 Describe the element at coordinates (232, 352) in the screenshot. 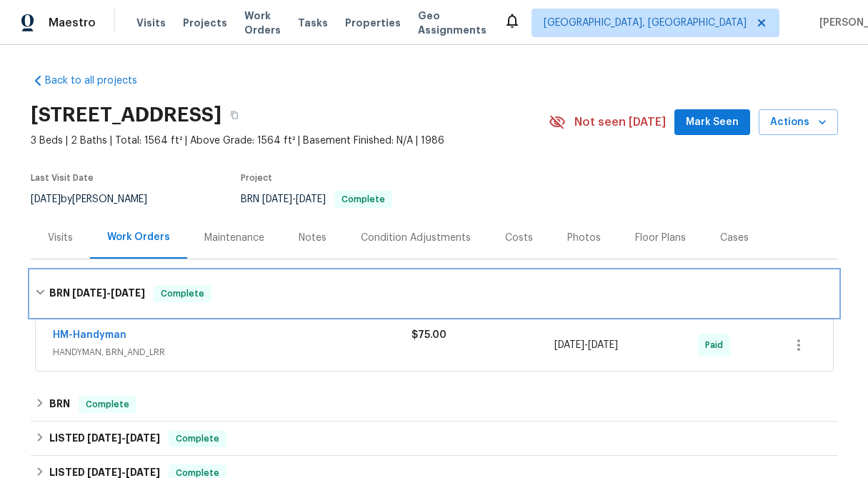

I see `span: HANDYMAN, BRN_AND_LRR` at that location.